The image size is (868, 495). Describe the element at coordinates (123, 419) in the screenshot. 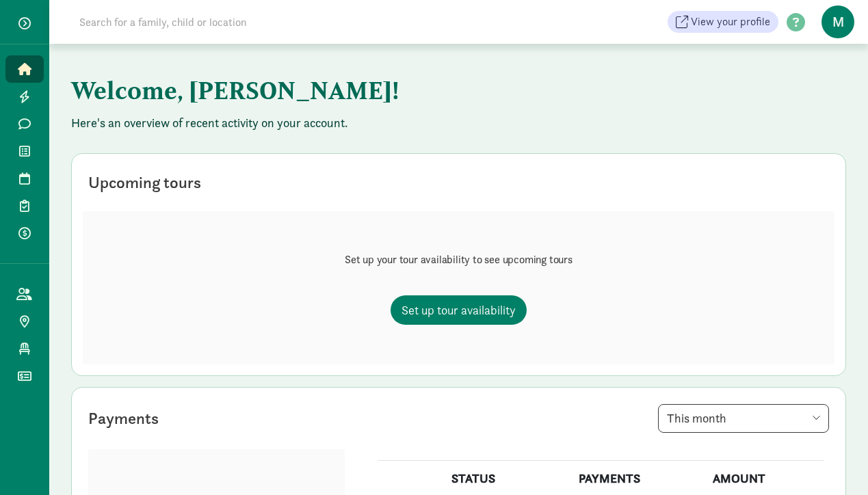

I see `div: Payments` at that location.